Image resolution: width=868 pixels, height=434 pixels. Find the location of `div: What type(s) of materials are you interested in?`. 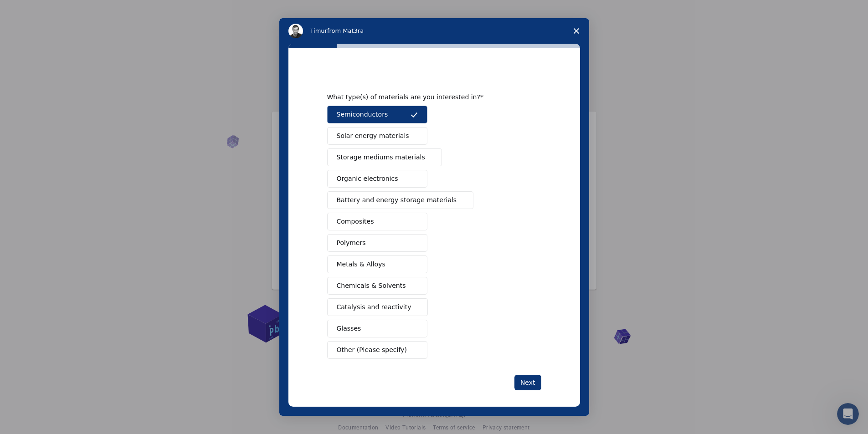

div: What type(s) of materials are you interested in? is located at coordinates (427, 97).